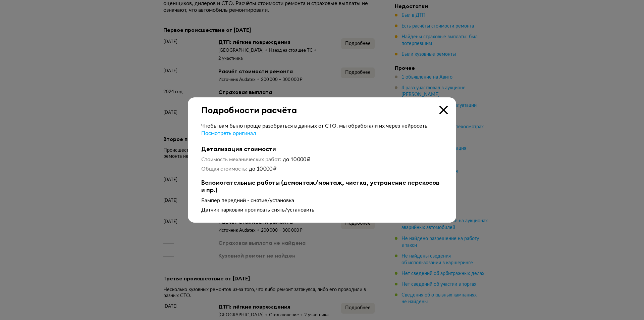 The image size is (644, 320). I want to click on div: Бампер передний - снятие/установка, so click(322, 201).